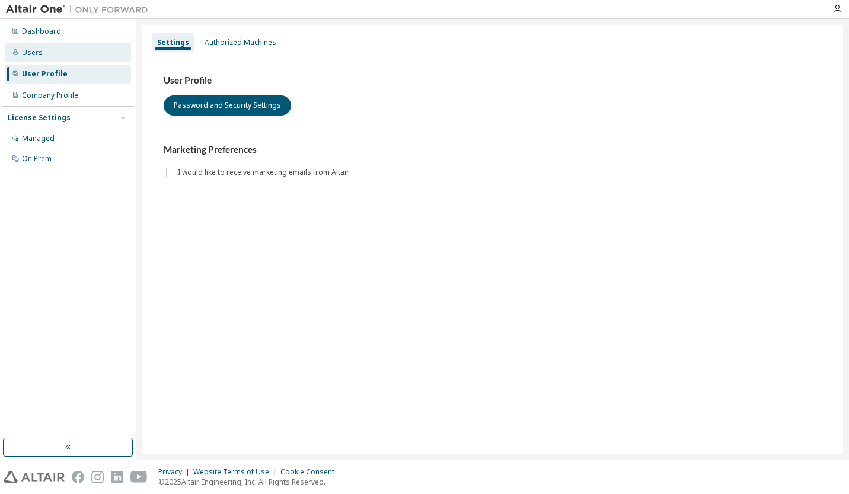 The height and width of the screenshot is (494, 849). I want to click on h3: Marketing Preferences, so click(492, 150).